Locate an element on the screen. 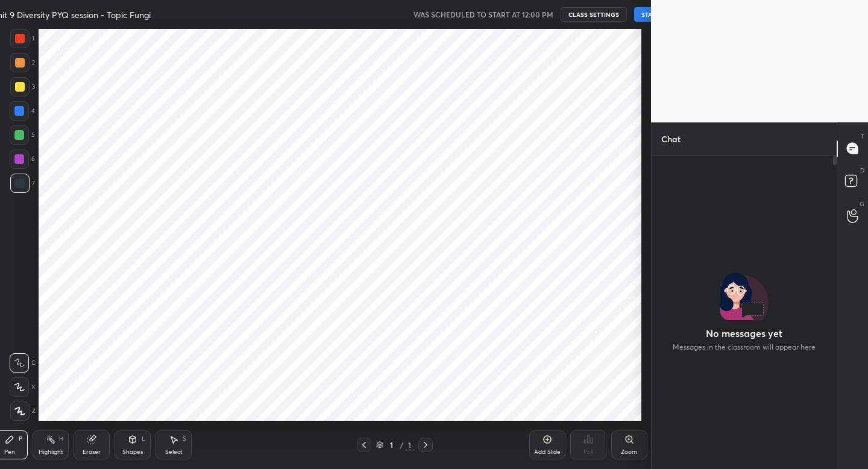  button: START CLASS is located at coordinates (661, 15).